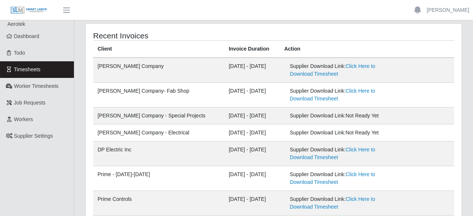  I want to click on span: Worker Timesheets, so click(36, 86).